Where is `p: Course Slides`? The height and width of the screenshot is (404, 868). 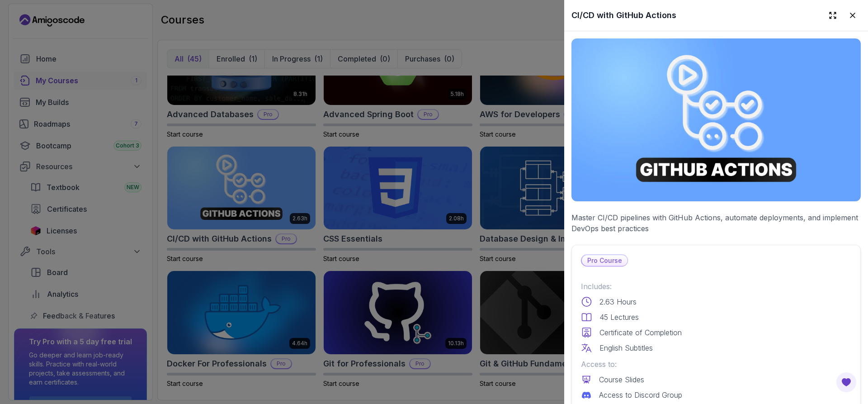 p: Course Slides is located at coordinates (622, 379).